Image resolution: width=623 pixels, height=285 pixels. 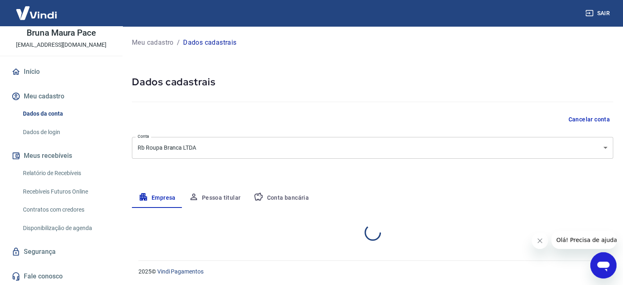 I want to click on p: Meu cadastro, so click(x=153, y=43).